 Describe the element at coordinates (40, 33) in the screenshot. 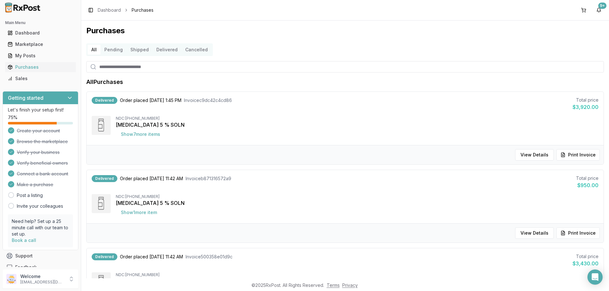

I see `div: Dashboard` at that location.